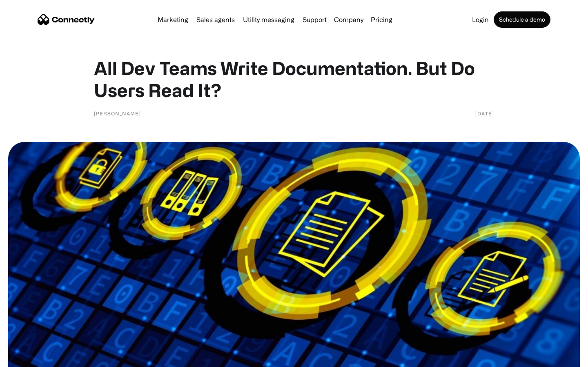  What do you see at coordinates (349, 20) in the screenshot?
I see `div: Company` at bounding box center [349, 20].